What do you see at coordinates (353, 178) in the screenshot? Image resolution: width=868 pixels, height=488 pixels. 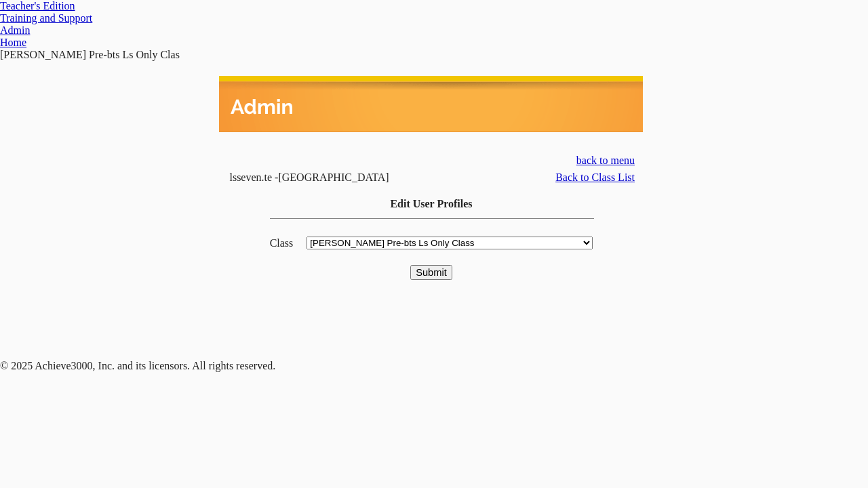 I see `td: lsseven.te -` at bounding box center [353, 178].